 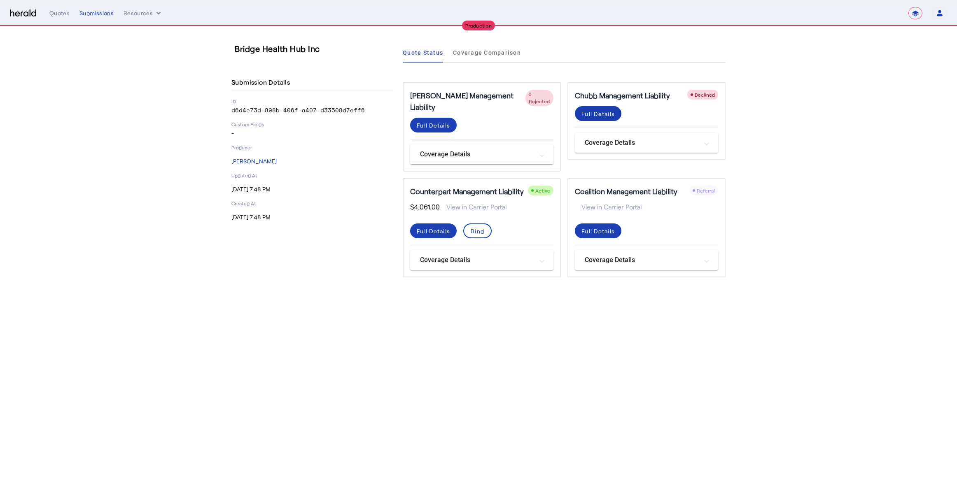 What do you see at coordinates (23, 13) in the screenshot?
I see `img: Herald Logo` at bounding box center [23, 13].